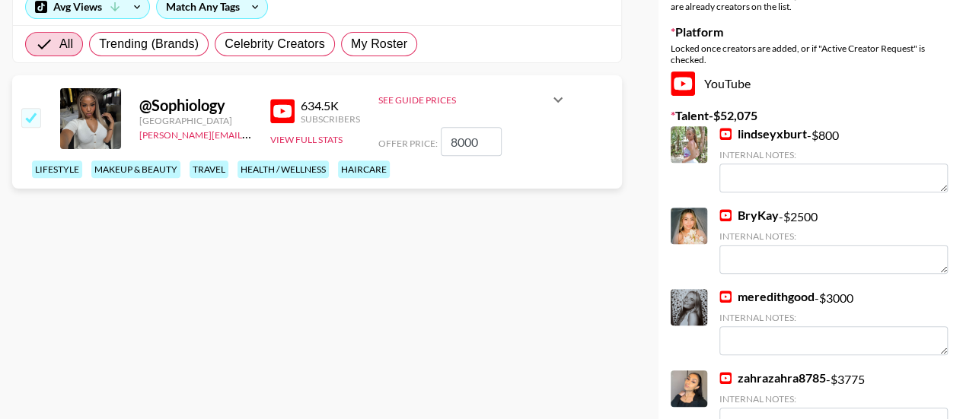 The height and width of the screenshot is (419, 963). What do you see at coordinates (379, 44) in the screenshot?
I see `span: My Roster` at bounding box center [379, 44].